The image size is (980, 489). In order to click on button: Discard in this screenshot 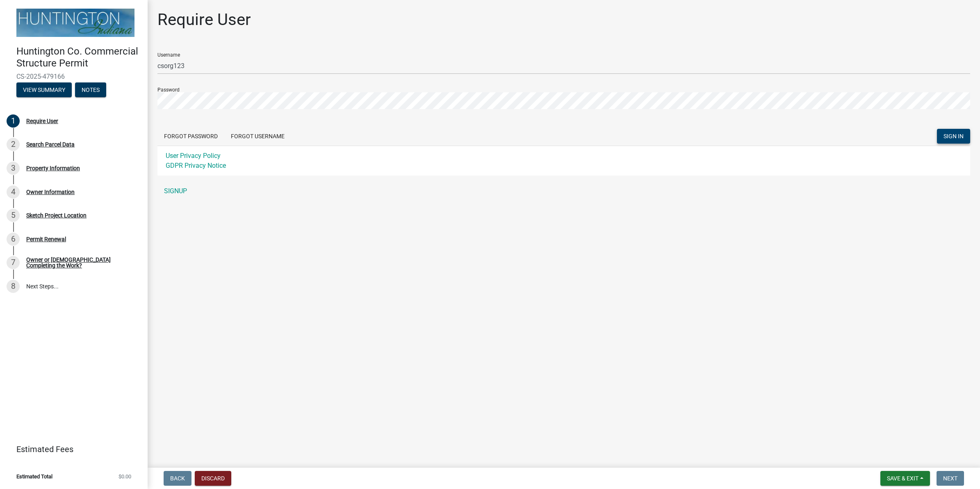, I will do `click(213, 478)`.